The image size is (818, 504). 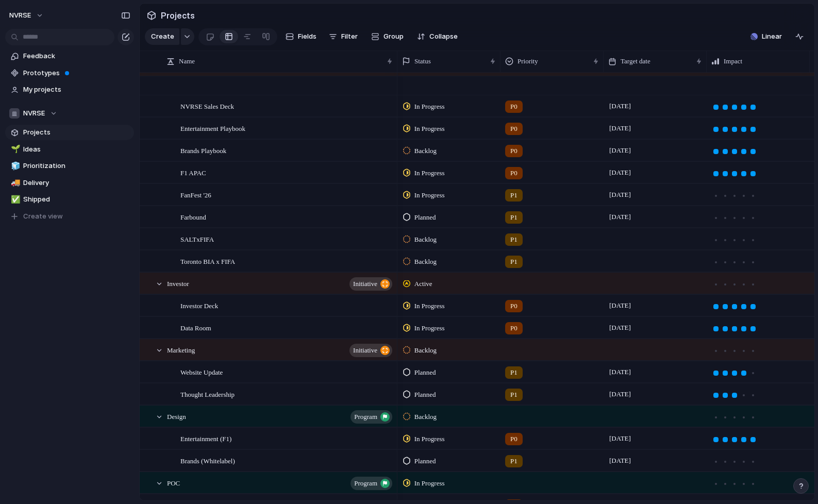 I want to click on span: Investor, so click(x=178, y=283).